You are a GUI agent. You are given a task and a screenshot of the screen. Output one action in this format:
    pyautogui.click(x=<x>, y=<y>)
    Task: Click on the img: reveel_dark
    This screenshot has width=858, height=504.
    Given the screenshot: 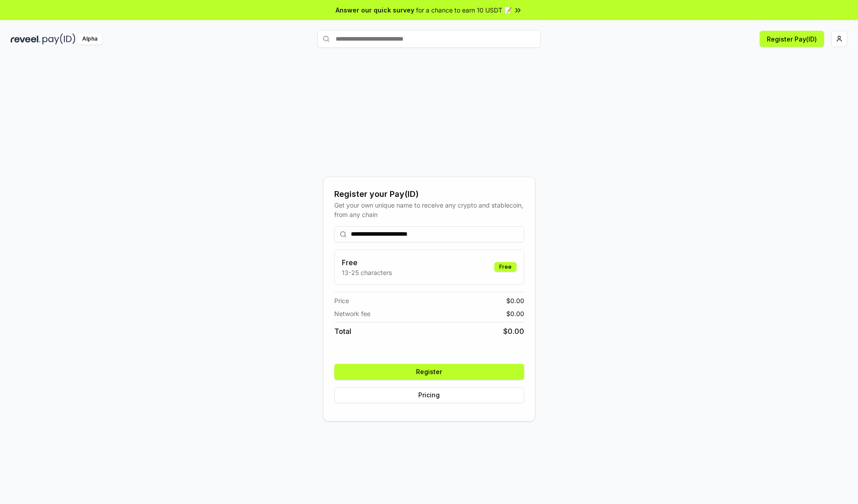 What is the action you would take?
    pyautogui.click(x=26, y=39)
    